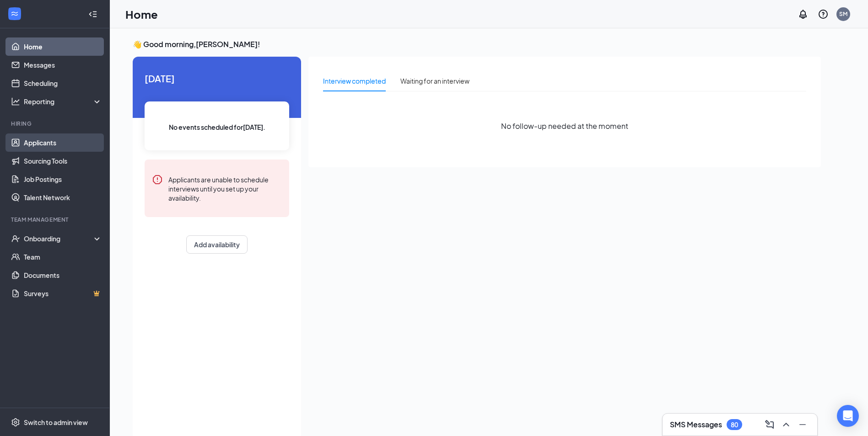 The width and height of the screenshot is (868, 436). What do you see at coordinates (802, 425) in the screenshot?
I see `button: Minimize` at bounding box center [802, 425].